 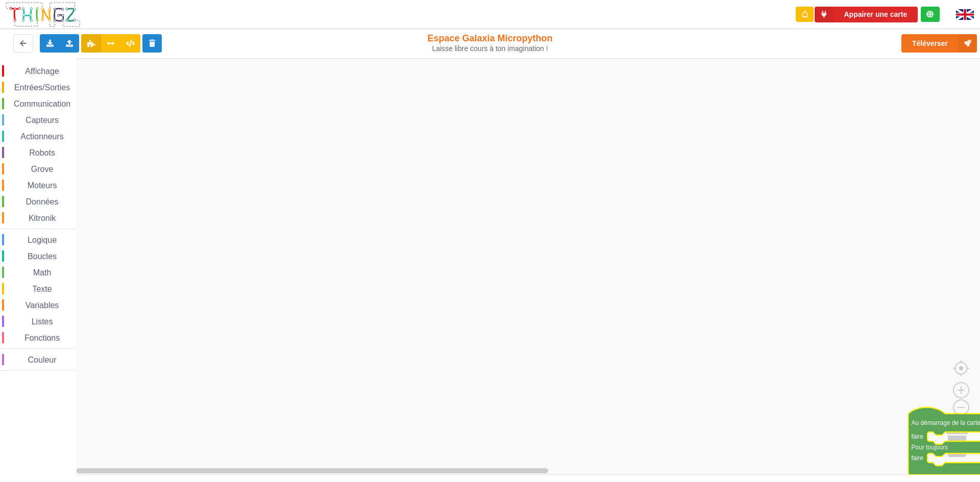 What do you see at coordinates (929, 448) in the screenshot?
I see `text: Pour toujours` at bounding box center [929, 448].